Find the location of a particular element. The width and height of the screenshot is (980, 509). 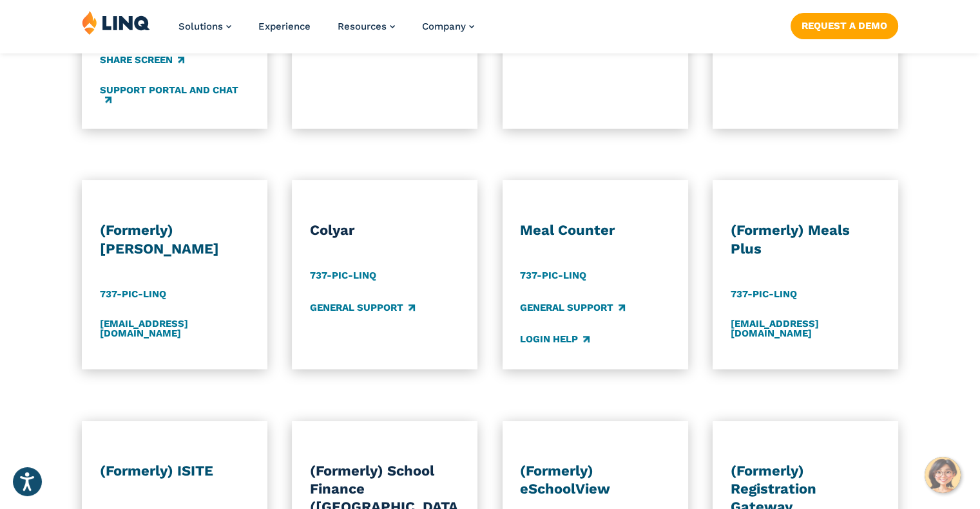

h3: Meal Counter is located at coordinates (594, 230).